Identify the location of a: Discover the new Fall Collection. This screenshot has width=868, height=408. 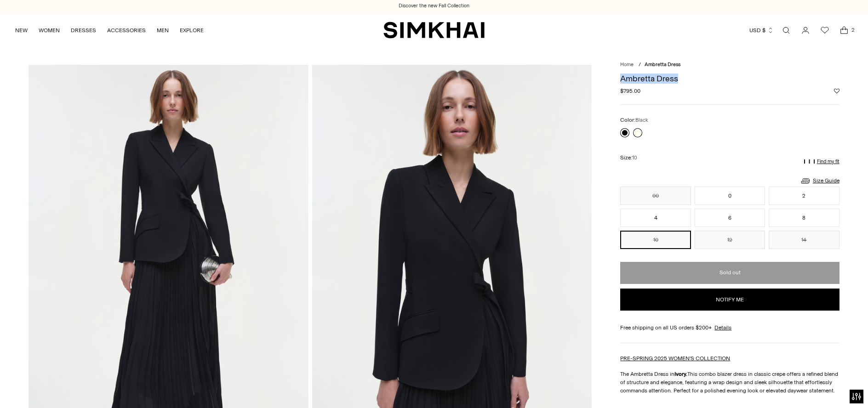
(434, 6).